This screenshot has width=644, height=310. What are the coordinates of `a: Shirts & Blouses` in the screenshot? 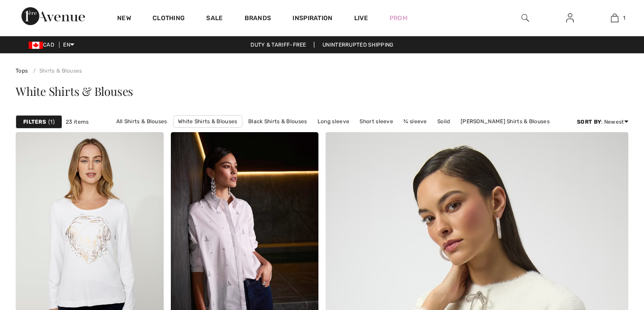 It's located at (56, 71).